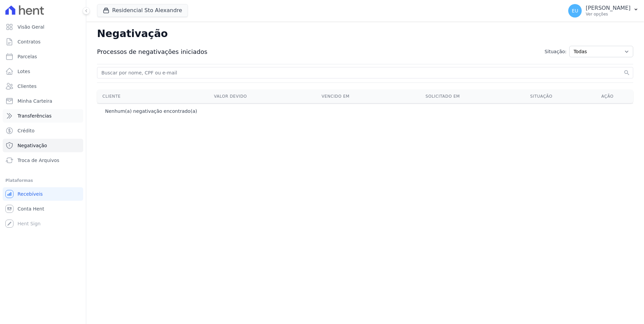 Image resolution: width=644 pixels, height=324 pixels. I want to click on span: Conta Hent, so click(31, 209).